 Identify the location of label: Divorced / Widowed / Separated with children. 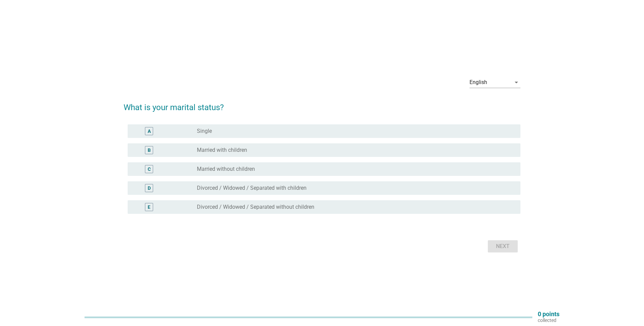
(251, 188).